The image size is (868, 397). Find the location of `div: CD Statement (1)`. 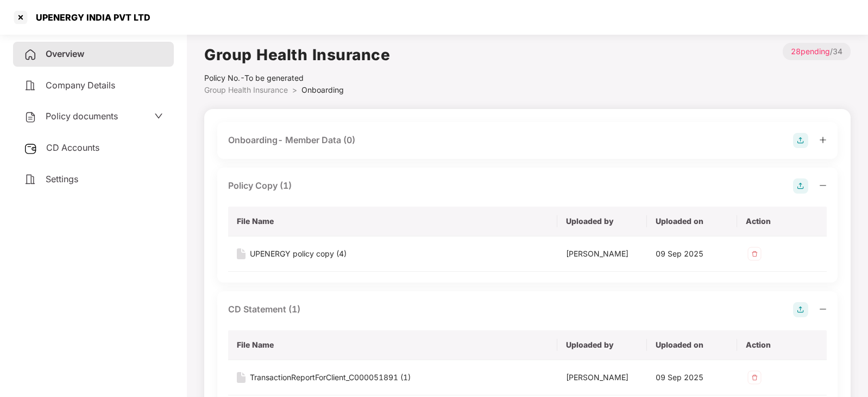

div: CD Statement (1) is located at coordinates (264, 309).